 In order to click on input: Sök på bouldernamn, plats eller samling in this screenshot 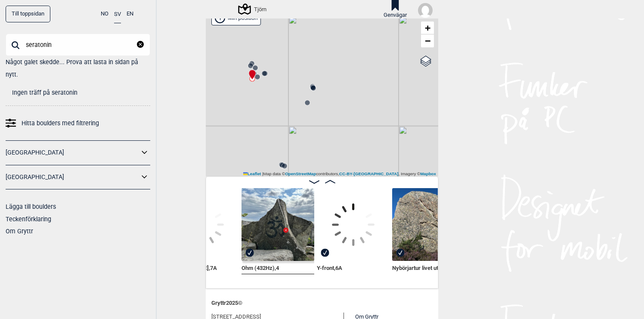, I will do `click(78, 44)`.